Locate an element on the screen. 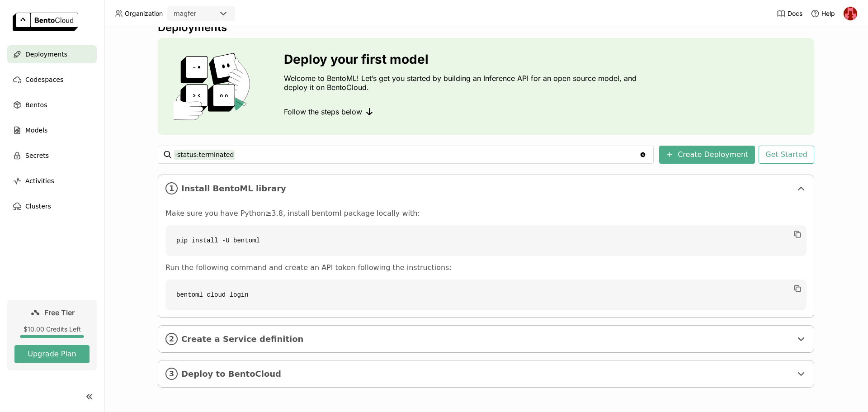  div: Deployments is located at coordinates (486, 28).